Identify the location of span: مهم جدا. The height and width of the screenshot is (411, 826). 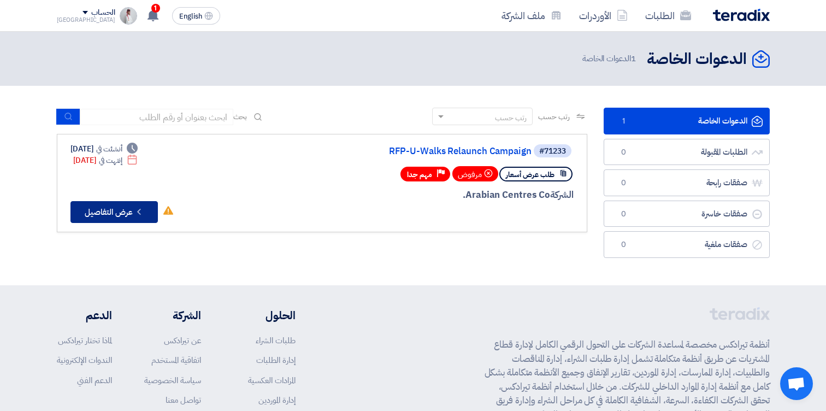
(420, 174).